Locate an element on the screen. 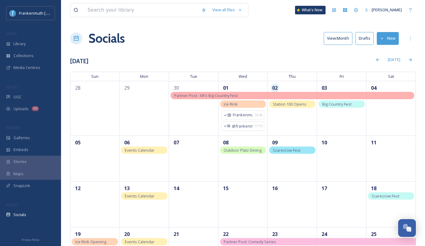  span: 05 is located at coordinates (78, 142).